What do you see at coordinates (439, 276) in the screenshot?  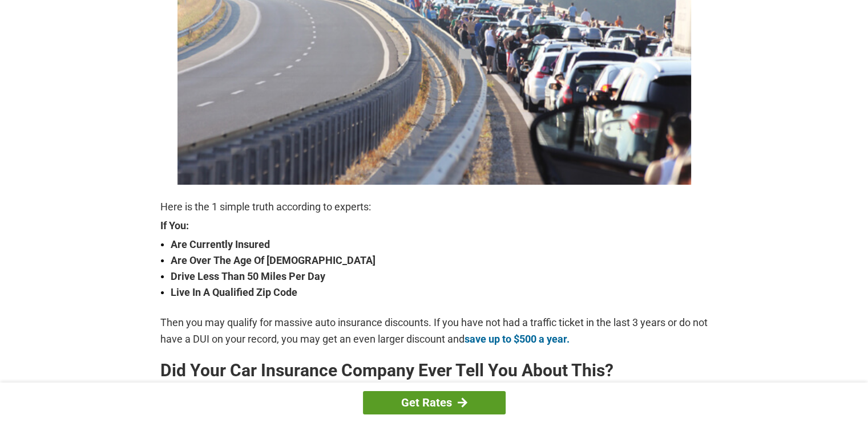 I see `strong: Drive Less Than 50 Miles Per Day` at bounding box center [439, 276].